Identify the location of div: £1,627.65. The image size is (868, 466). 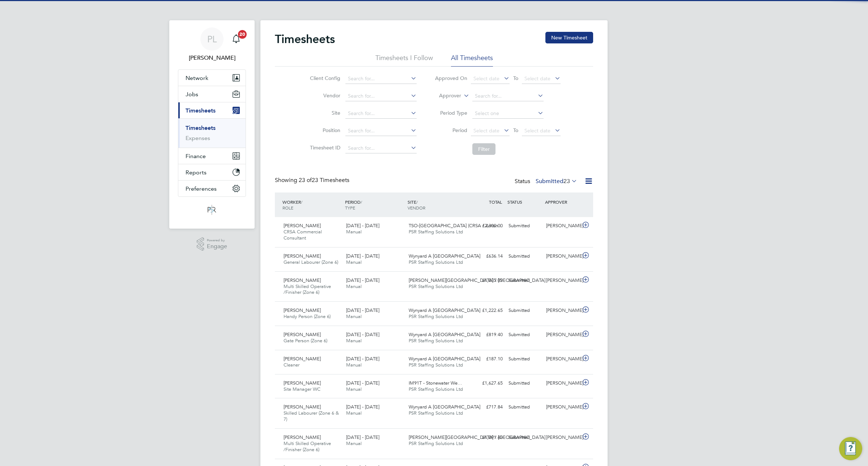
(487, 383).